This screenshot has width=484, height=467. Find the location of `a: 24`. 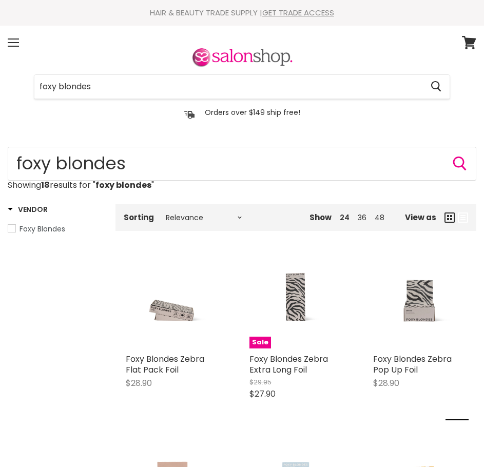

a: 24 is located at coordinates (344, 218).